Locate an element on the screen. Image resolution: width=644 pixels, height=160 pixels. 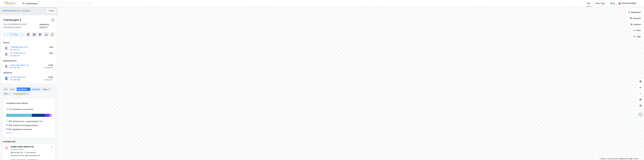
button: Tag is located at coordinates (14, 34).